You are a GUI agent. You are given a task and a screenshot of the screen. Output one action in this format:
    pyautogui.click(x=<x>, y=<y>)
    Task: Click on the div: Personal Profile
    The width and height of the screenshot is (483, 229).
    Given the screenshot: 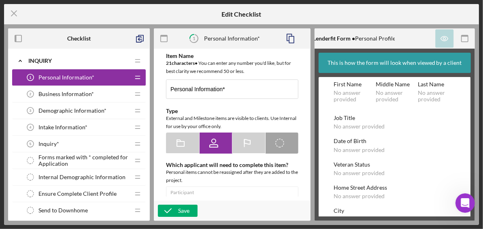 What is the action you would take?
    pyautogui.click(x=354, y=38)
    